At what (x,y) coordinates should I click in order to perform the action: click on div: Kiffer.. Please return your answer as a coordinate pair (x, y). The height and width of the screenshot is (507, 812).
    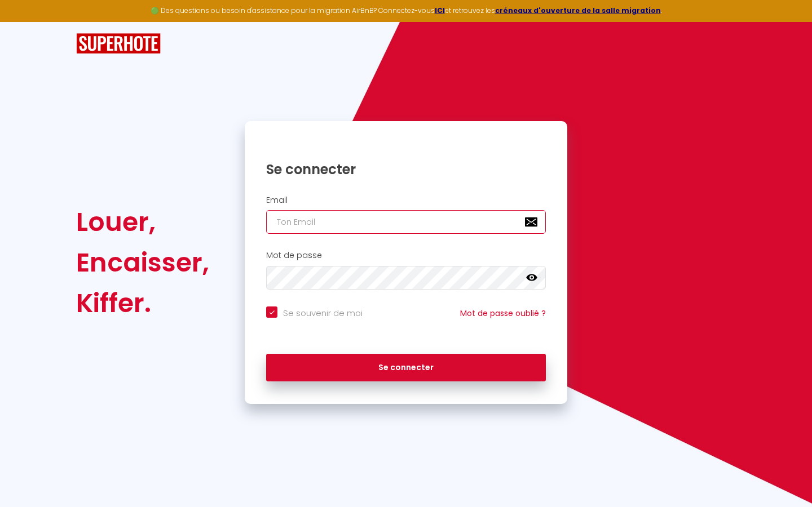
    Looking at the image, I should click on (143, 303).